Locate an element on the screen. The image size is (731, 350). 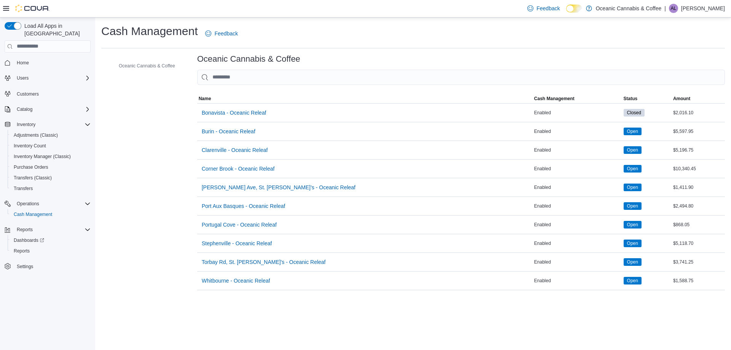
span: Dashboards is located at coordinates (29, 240).